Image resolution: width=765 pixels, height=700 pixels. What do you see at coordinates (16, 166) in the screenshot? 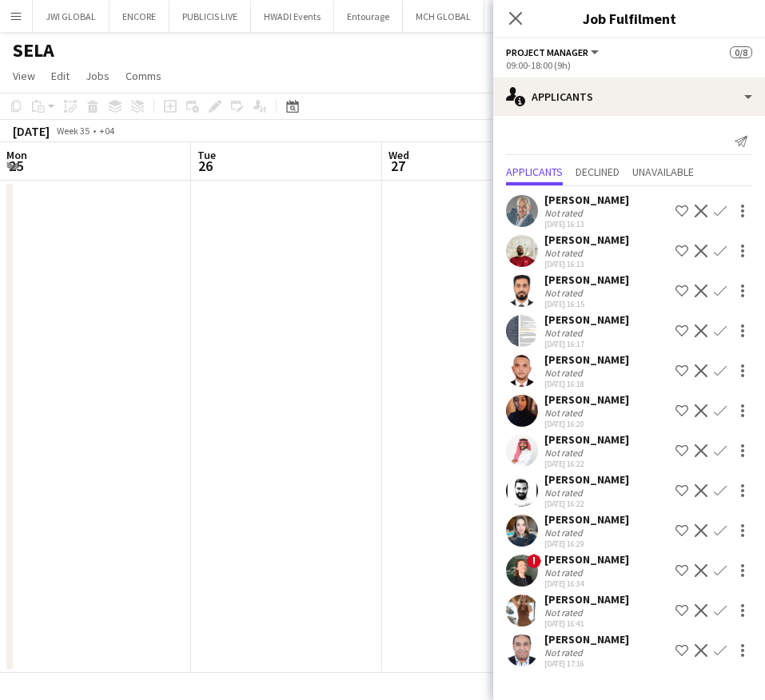
I see `span: 25` at bounding box center [16, 166].